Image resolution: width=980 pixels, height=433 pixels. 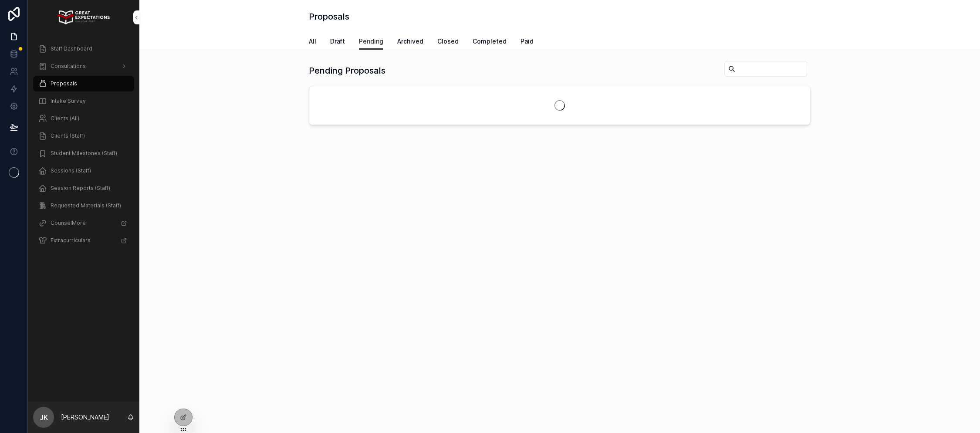 What do you see at coordinates (490, 42) in the screenshot?
I see `a: Completed` at bounding box center [490, 42].